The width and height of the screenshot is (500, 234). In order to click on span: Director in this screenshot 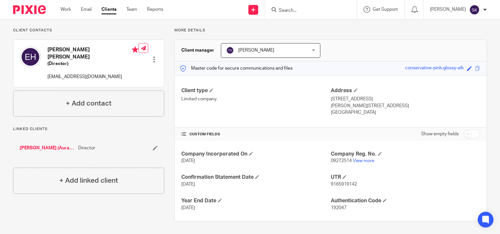, I will do `click(87, 148)`.